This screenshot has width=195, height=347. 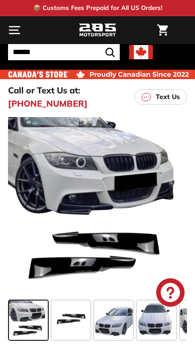 I want to click on p: Text Us, so click(x=168, y=97).